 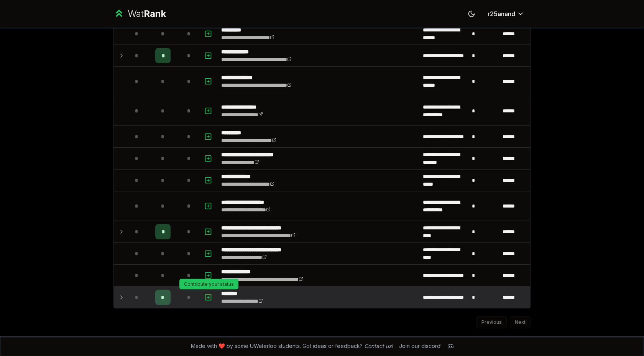 What do you see at coordinates (140, 14) in the screenshot?
I see `a: WatRank` at bounding box center [140, 14].